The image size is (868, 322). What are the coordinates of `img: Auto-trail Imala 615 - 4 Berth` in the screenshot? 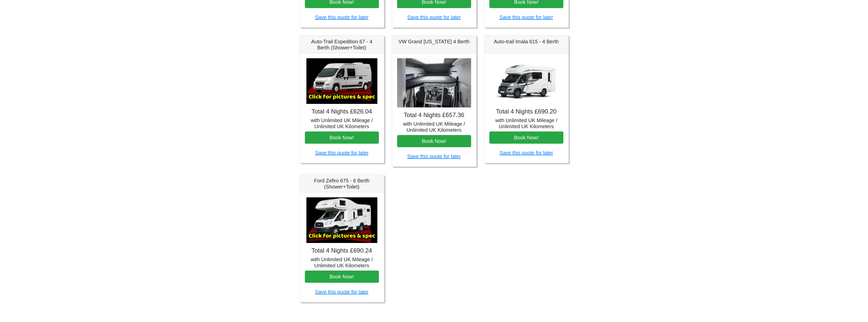 It's located at (527, 81).